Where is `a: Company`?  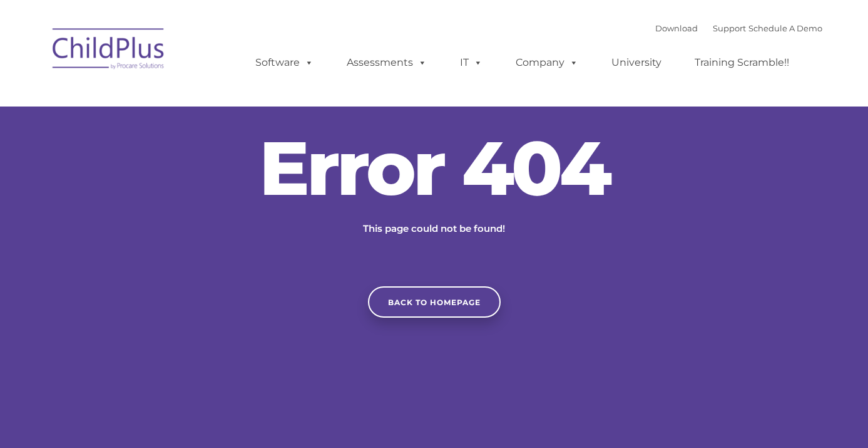
a: Company is located at coordinates (547, 62).